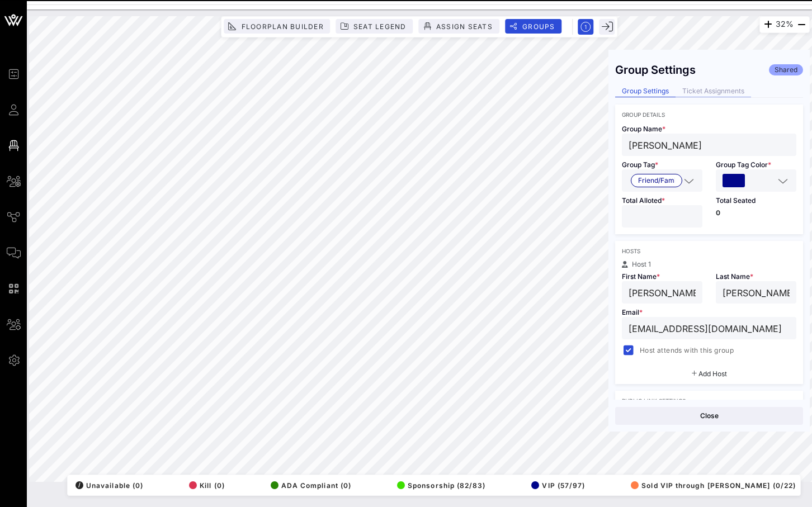  What do you see at coordinates (709, 115) in the screenshot?
I see `div: Group Details` at bounding box center [709, 115].